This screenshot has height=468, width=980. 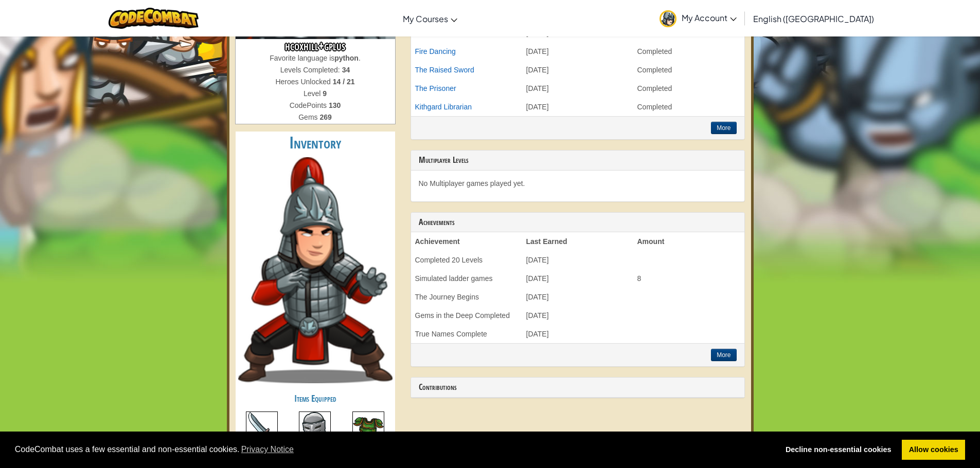 What do you see at coordinates (466, 242) in the screenshot?
I see `th: Achievement` at bounding box center [466, 242].